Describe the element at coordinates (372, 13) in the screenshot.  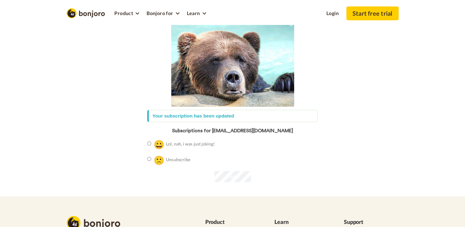
I see `a: Start free trial` at that location.